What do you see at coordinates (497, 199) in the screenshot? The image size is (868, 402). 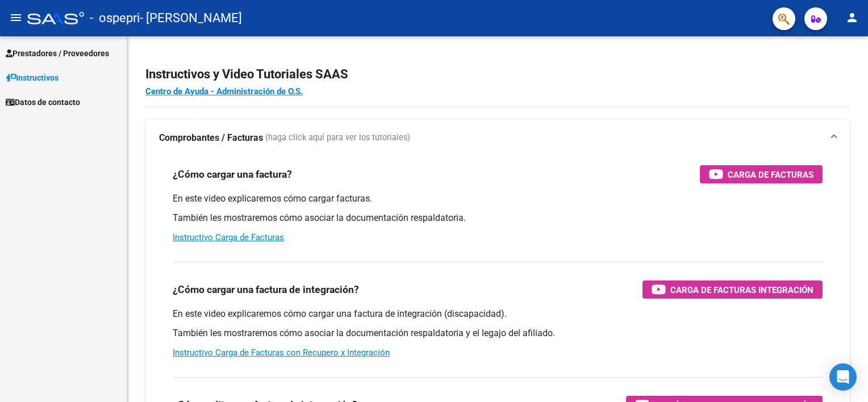 I see `p: En este video explicaremos cómo cargar facturas.` at bounding box center [497, 199].